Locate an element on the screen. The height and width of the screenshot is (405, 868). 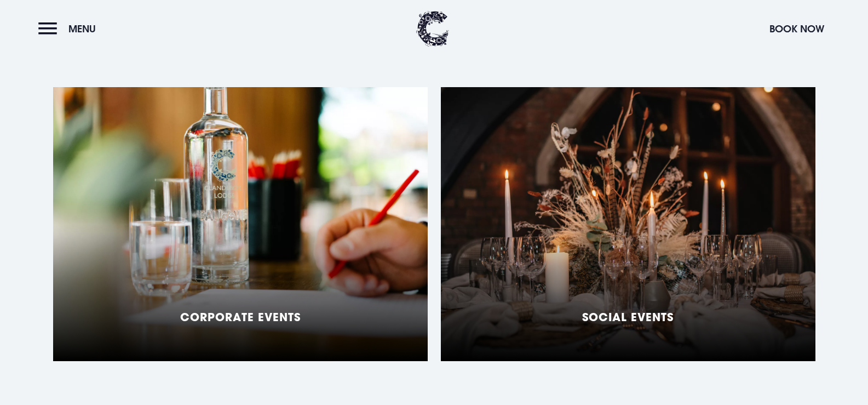
h5: Corporate Events is located at coordinates (240, 316).